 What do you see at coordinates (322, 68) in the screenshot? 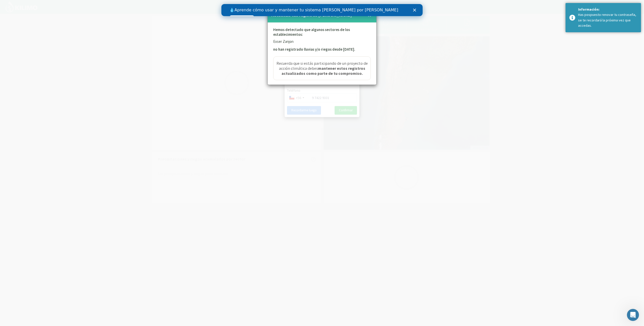
I see `span: Recuerda que si estás participando de un proyecto de acción climática debes` at bounding box center [322, 68].